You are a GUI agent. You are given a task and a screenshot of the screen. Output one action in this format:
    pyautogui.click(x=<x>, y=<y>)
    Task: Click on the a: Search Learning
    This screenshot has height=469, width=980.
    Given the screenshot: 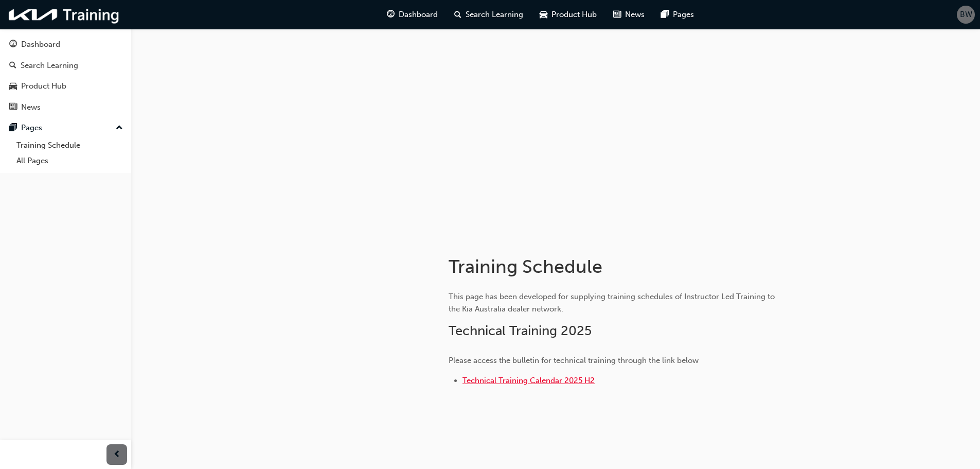 What is the action you would take?
    pyautogui.click(x=65, y=65)
    